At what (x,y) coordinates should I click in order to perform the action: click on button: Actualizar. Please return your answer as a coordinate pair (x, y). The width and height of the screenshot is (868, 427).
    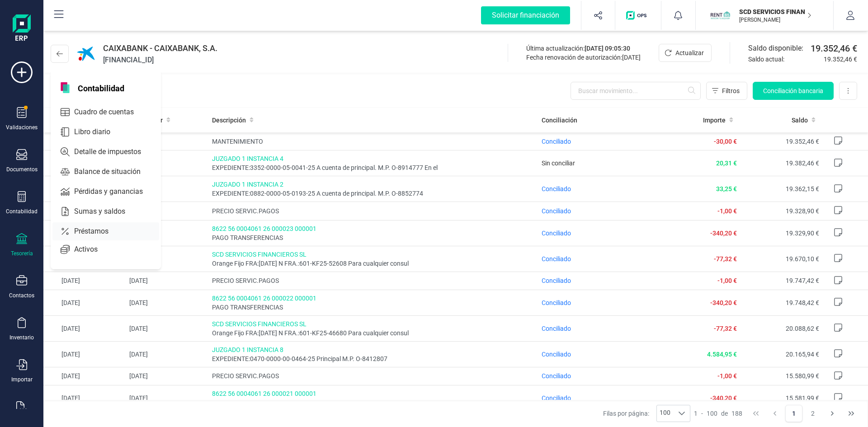
    Looking at the image, I should click on (685, 53).